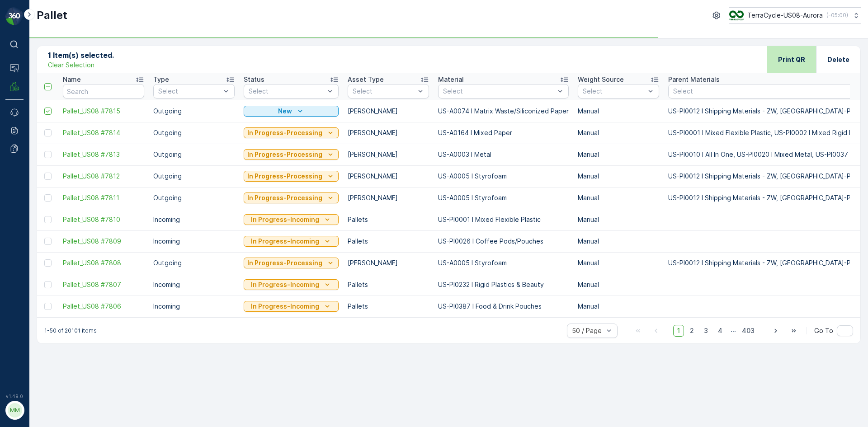 Image resolution: width=868 pixels, height=427 pixels. Describe the element at coordinates (104, 263) in the screenshot. I see `a: Pallet_US08 #7808` at that location.